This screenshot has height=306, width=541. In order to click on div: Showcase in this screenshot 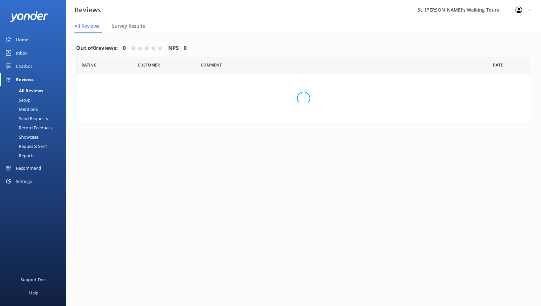, I will do `click(21, 137)`.